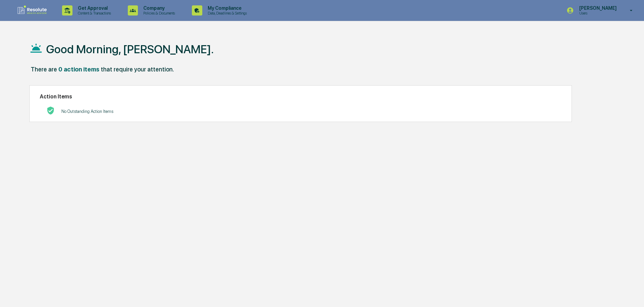 The image size is (644, 307). What do you see at coordinates (226, 13) in the screenshot?
I see `p: Data, Deadlines & Settings` at bounding box center [226, 13].